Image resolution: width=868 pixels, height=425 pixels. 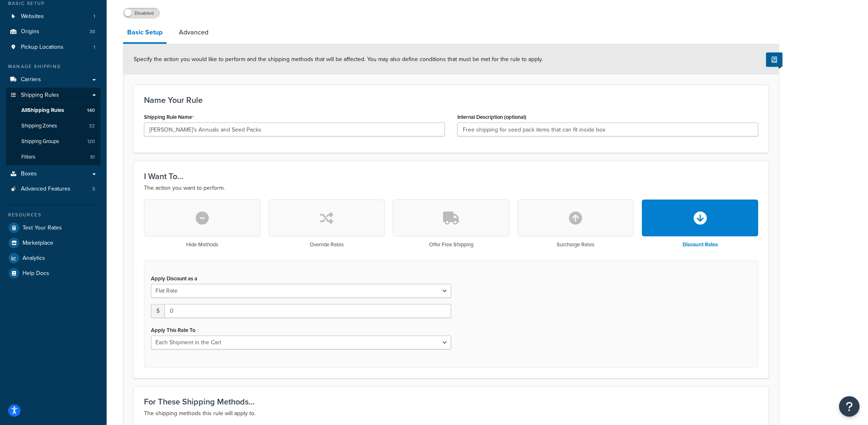 What do you see at coordinates (43, 228) in the screenshot?
I see `span: Test Your Rates` at bounding box center [43, 228].